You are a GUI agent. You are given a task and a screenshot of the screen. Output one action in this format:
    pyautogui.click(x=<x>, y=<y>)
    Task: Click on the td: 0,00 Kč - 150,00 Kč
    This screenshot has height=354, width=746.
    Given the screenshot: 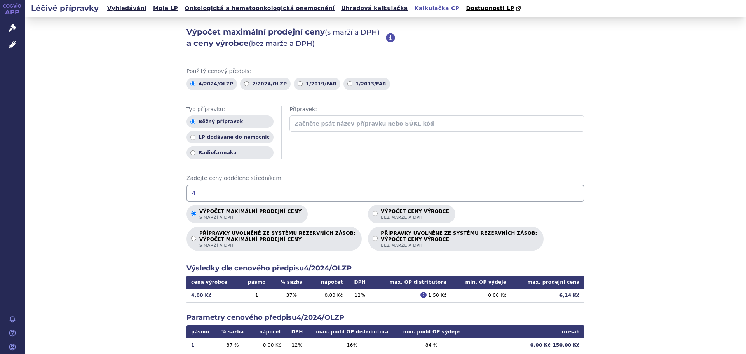 What is the action you would take?
    pyautogui.click(x=526, y=345)
    